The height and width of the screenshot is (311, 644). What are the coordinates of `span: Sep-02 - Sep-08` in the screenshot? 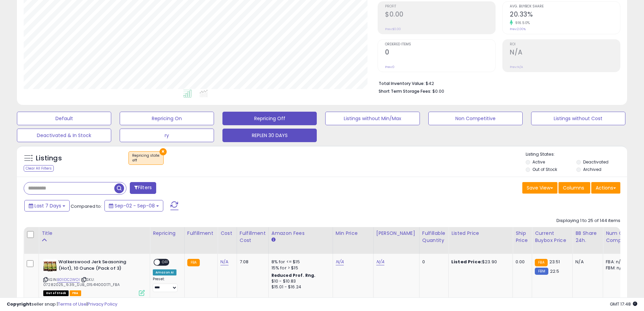 It's located at (135, 206).